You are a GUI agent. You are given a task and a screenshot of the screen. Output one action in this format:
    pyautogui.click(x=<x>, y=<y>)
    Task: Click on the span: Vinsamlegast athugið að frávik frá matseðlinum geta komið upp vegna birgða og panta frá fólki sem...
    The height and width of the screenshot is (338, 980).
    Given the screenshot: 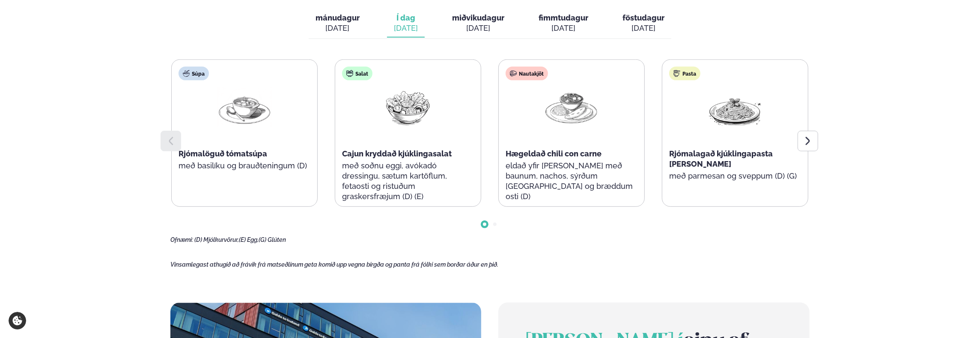 What is the action you would take?
    pyautogui.click(x=334, y=264)
    